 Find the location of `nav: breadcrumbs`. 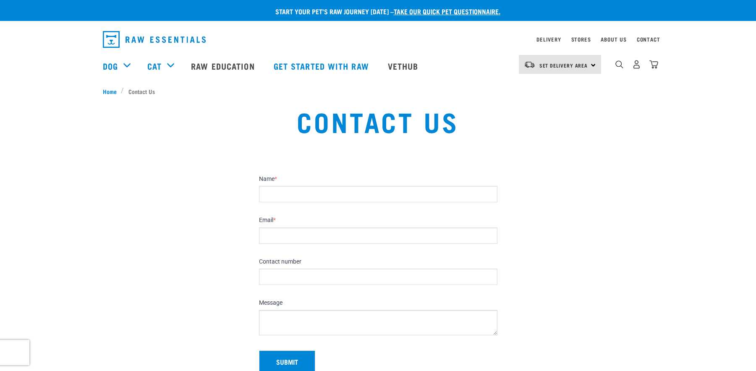

nav: breadcrumbs is located at coordinates (378, 91).